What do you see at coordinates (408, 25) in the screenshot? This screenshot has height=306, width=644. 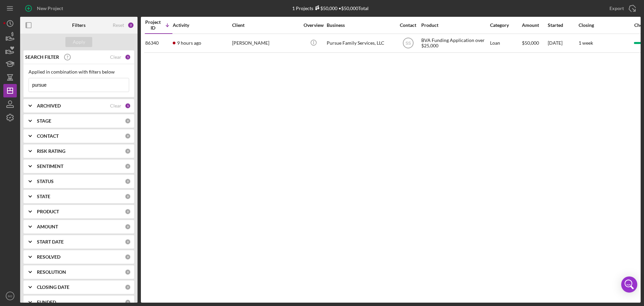 I see `div: Contact` at bounding box center [408, 25].